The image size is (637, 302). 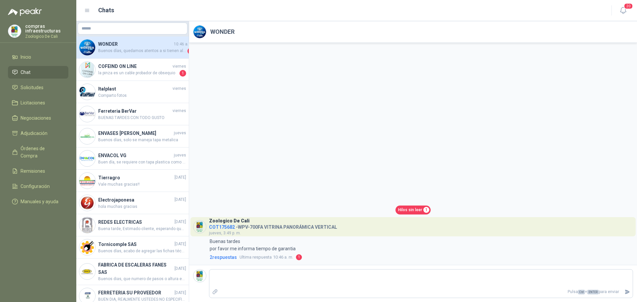 I want to click on span: COT175682, so click(x=222, y=227).